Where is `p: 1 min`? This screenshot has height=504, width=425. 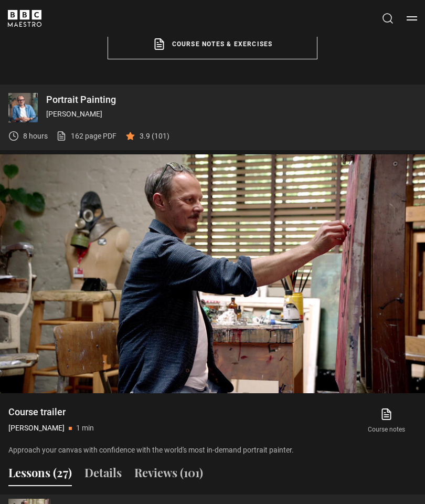 p: 1 min is located at coordinates (85, 428).